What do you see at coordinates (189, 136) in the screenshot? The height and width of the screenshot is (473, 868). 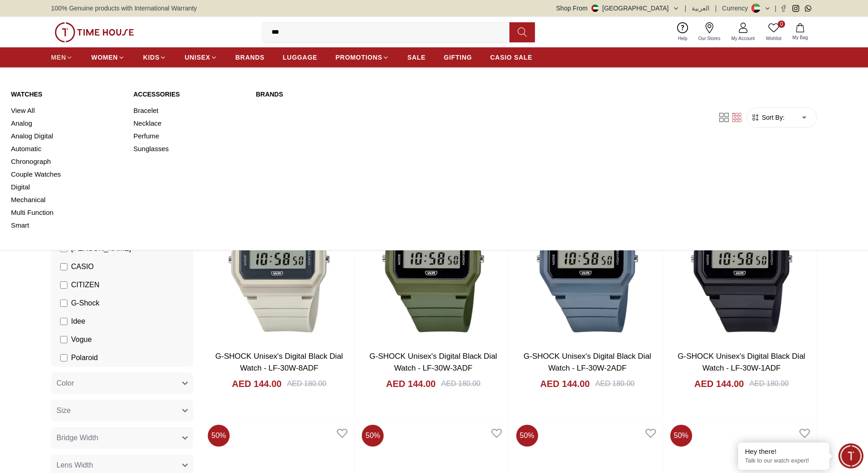 I see `a: Perfume` at bounding box center [189, 136].